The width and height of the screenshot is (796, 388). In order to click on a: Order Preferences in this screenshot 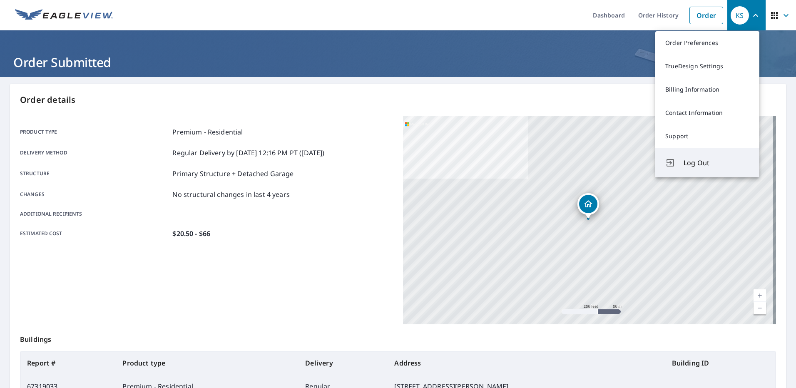, I will do `click(708, 43)`.